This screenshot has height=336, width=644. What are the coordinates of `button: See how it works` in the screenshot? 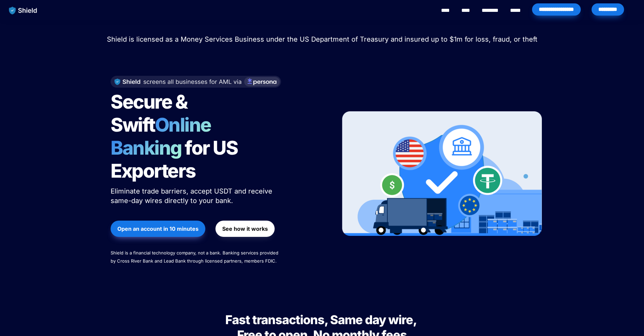 It's located at (245, 229).